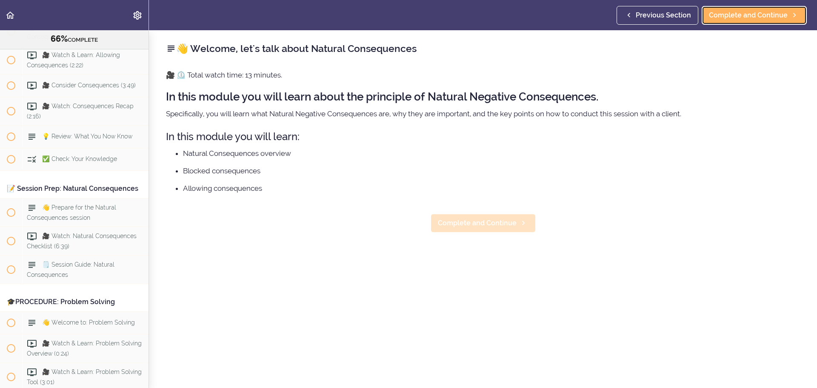 The width and height of the screenshot is (817, 388). What do you see at coordinates (73, 60) in the screenshot?
I see `span: 🎥 Watch & Learn: Allowing Consequences (2:22)` at bounding box center [73, 60].